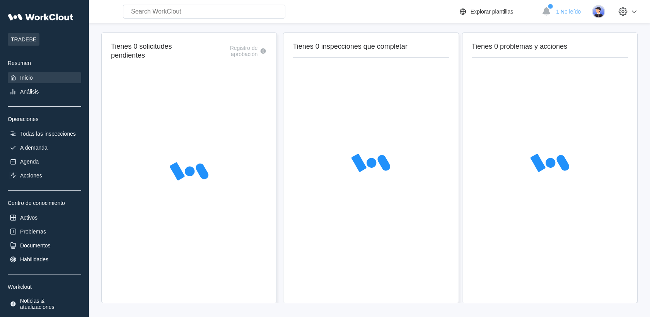 This screenshot has width=650, height=317. What do you see at coordinates (44, 78) in the screenshot?
I see `a: Inicio` at bounding box center [44, 78].